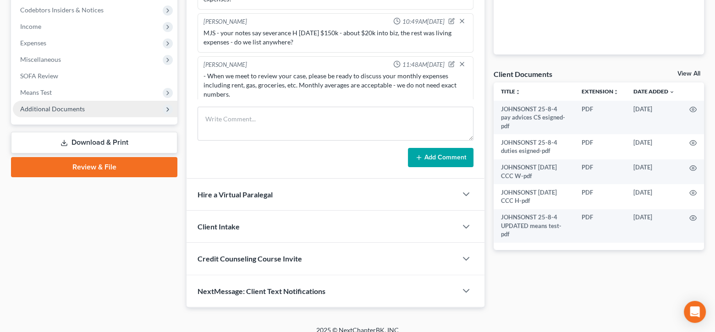 The image size is (715, 332). Describe the element at coordinates (510, 91) in the screenshot. I see `a: Titleunfold_more` at that location.